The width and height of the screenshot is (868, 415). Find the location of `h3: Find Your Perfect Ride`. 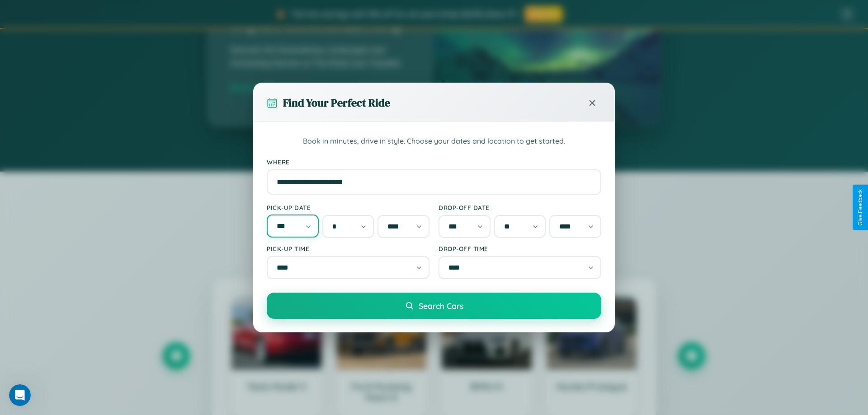

h3: Find Your Perfect Ride is located at coordinates (337, 102).